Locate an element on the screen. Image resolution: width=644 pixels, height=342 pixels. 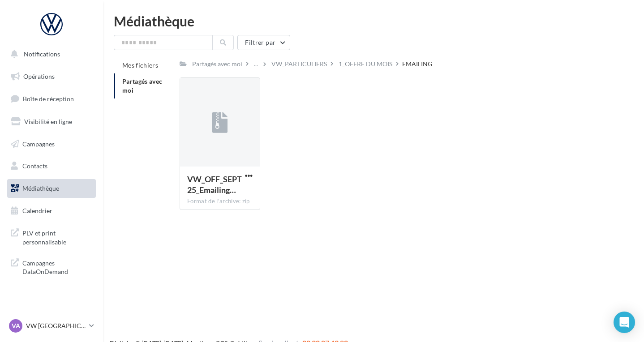
a: Médiathèque is located at coordinates (52, 188).